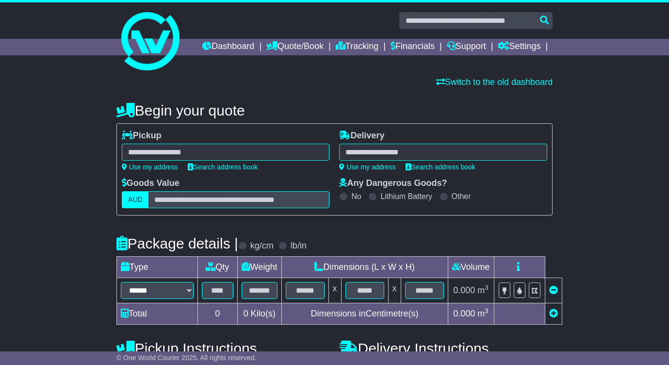  What do you see at coordinates (393, 183) in the screenshot?
I see `label: Any Dangerous Goods?` at bounding box center [393, 183].